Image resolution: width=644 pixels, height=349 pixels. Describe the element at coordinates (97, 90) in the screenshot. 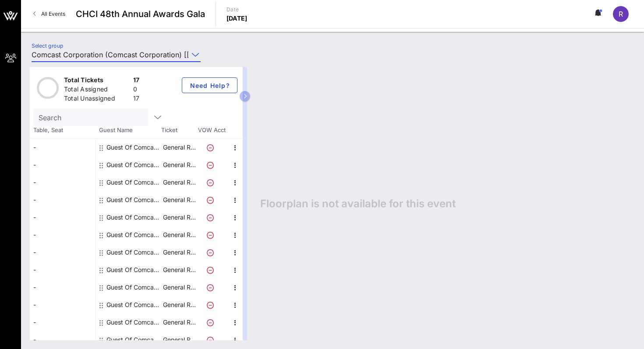

I see `div: Total Assigned` at that location.